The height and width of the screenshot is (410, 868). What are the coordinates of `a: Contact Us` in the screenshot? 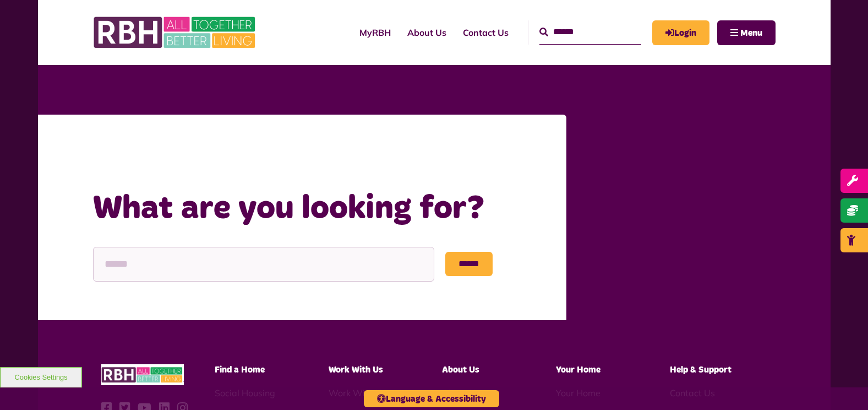 It's located at (485, 32).